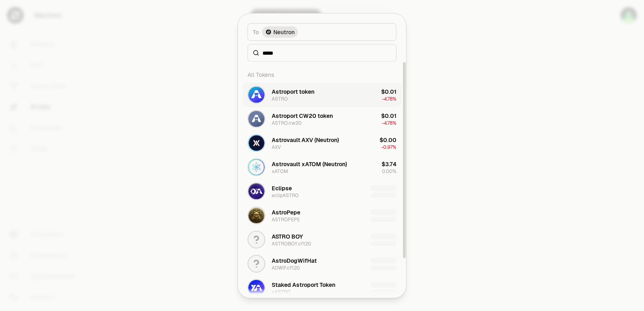 Image resolution: width=644 pixels, height=311 pixels. I want to click on button: ToNeutron LogoNeutron, so click(322, 32).